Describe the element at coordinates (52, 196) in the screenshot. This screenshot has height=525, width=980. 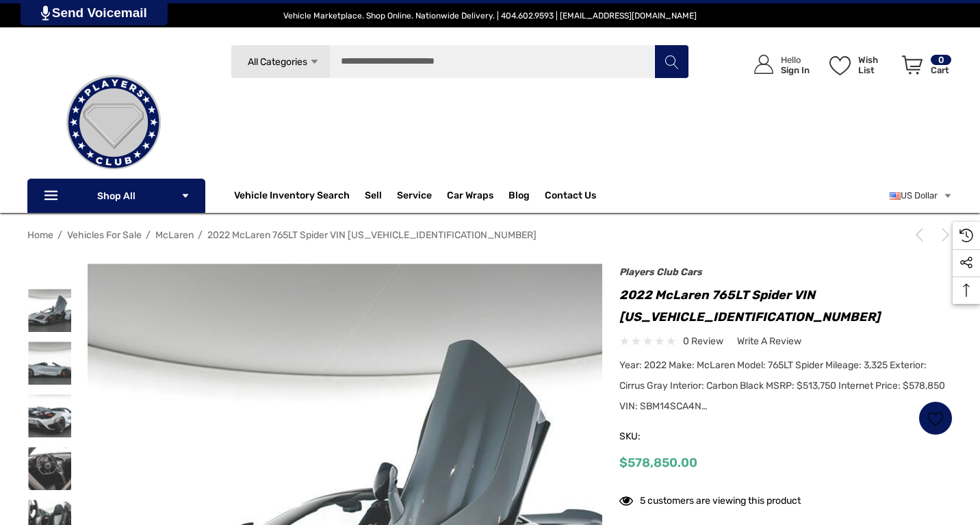
I see `svg: Icon Line` at that location.